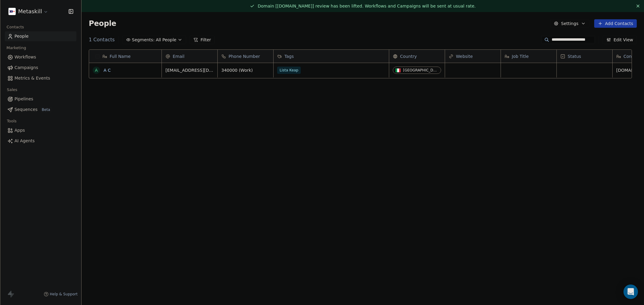 The width and height of the screenshot is (644, 305). Describe the element at coordinates (569, 23) in the screenshot. I see `button: Settings` at that location.